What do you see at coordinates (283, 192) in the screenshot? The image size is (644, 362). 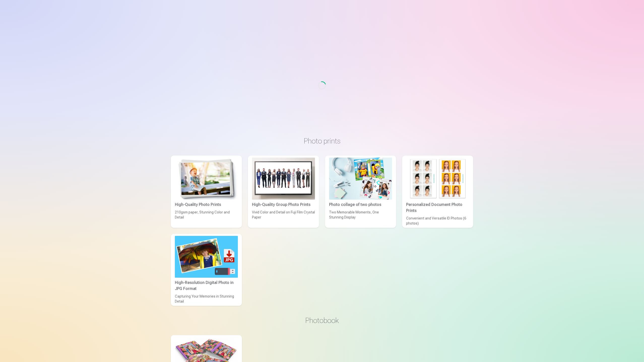 I see `a: High-Quality Group Photo PrintsHigh-Quality Group Photo PrintsVivid Color and Detail on Fuji Film...` at bounding box center [283, 192].